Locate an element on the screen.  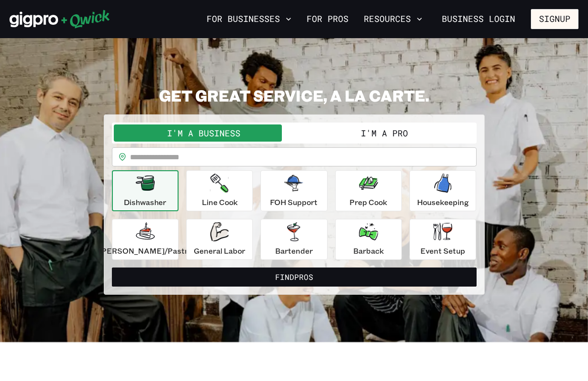
button: Dishwasher is located at coordinates (145, 191).